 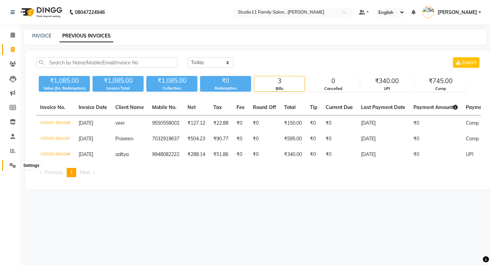 What do you see at coordinates (166, 139) in the screenshot?
I see `td: 7032919637` at bounding box center [166, 139].